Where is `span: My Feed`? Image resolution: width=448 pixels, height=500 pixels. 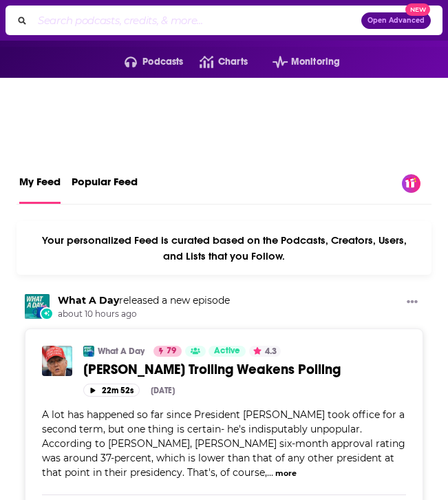 span: My Feed is located at coordinates (40, 181).